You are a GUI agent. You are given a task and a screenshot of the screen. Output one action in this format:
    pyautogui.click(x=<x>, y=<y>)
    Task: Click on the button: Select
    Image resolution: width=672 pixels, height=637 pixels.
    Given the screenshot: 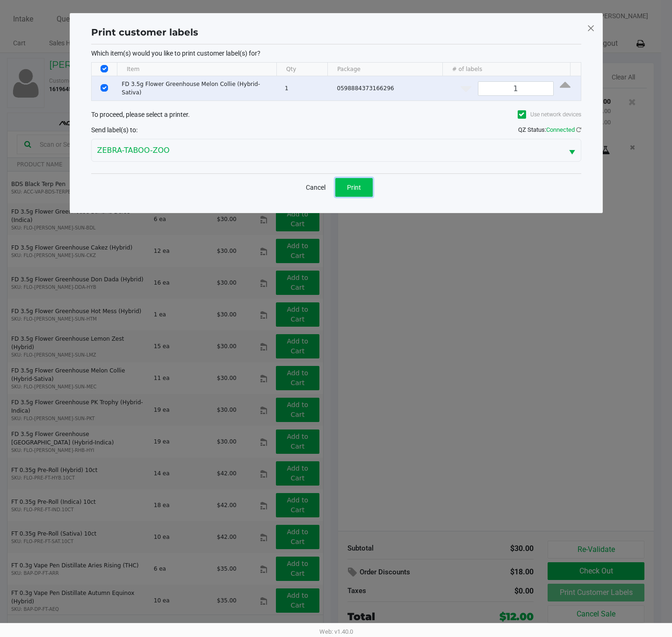 What is the action you would take?
    pyautogui.click(x=572, y=150)
    